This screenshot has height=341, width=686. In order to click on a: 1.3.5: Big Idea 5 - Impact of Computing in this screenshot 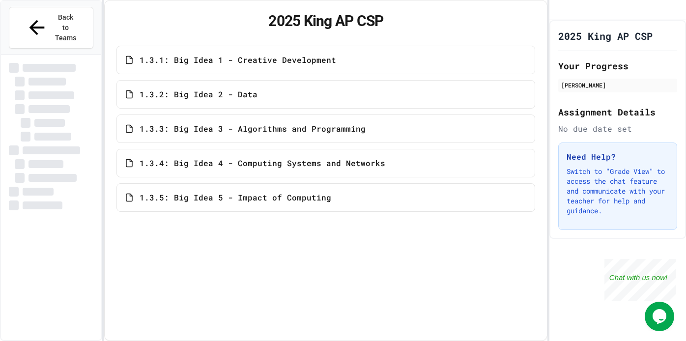, I will do `click(326, 198)`.